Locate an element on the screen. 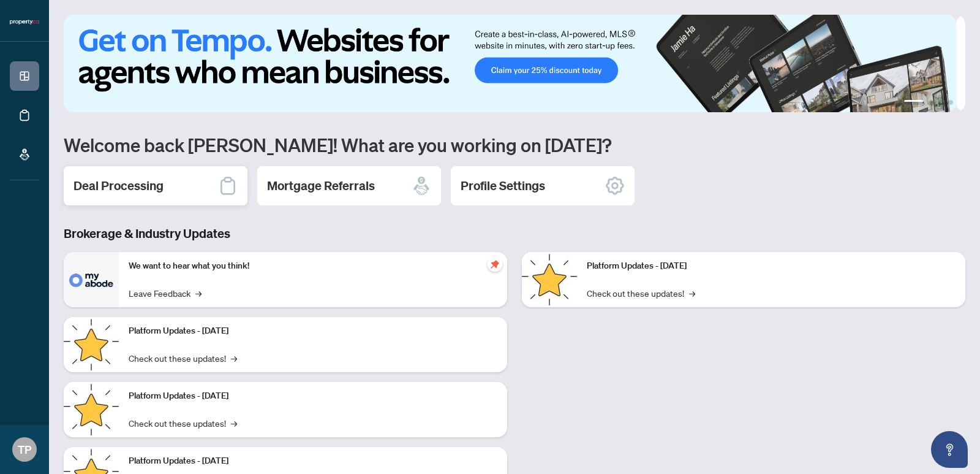  h3: Brokerage & Industry Updates is located at coordinates (515, 233).